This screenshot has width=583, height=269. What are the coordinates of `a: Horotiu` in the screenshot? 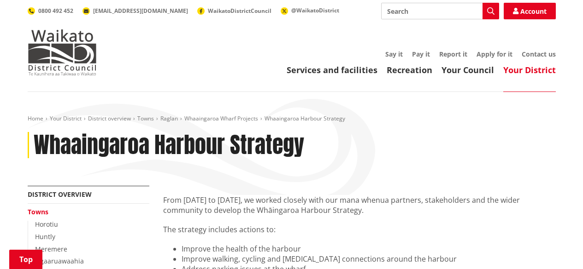 It's located at (47, 224).